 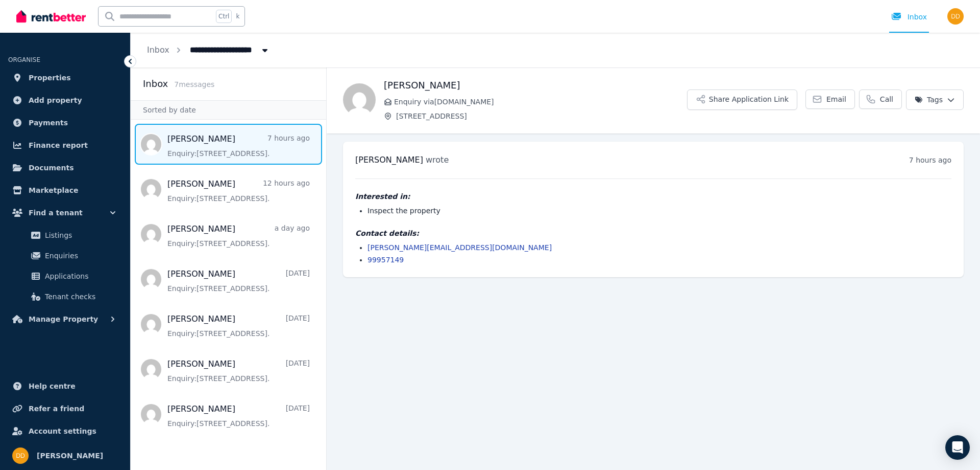 What do you see at coordinates (958, 447) in the screenshot?
I see `div: Open Intercom Messenger` at bounding box center [958, 447].